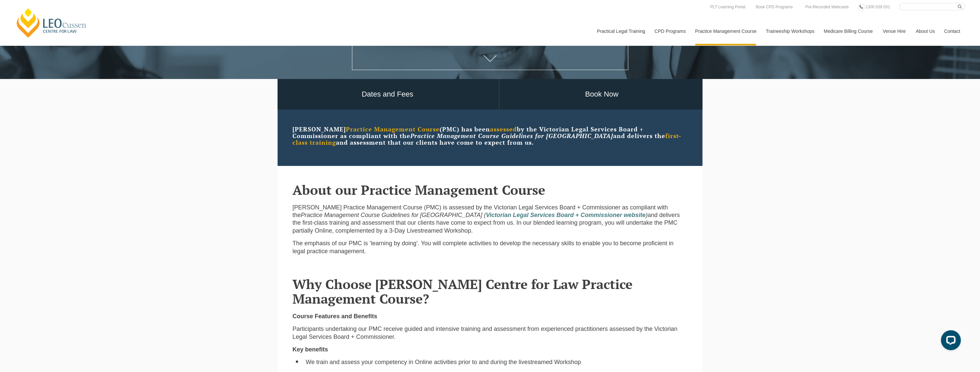  What do you see at coordinates (952, 31) in the screenshot?
I see `a: Contact` at bounding box center [952, 31].